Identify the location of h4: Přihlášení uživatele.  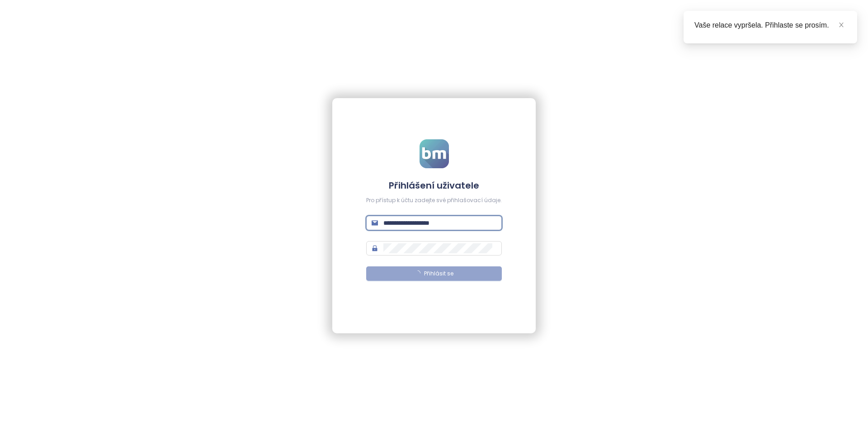
(434, 185).